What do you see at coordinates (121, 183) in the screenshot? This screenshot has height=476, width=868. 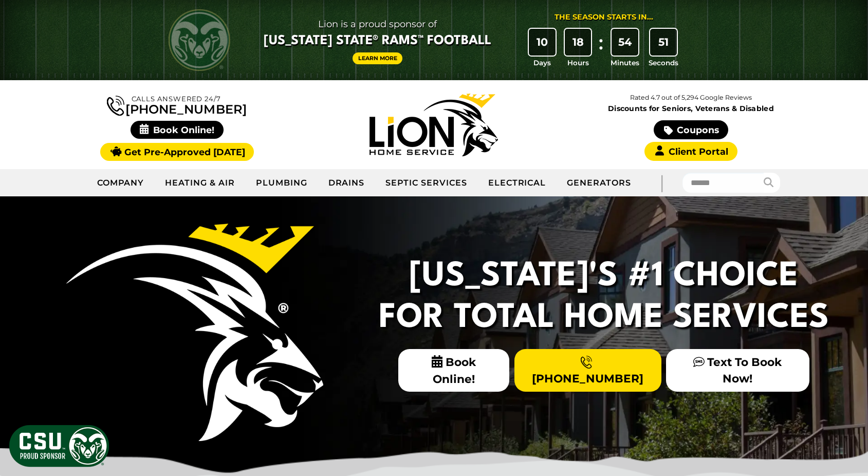 I see `a: Company` at bounding box center [121, 183].